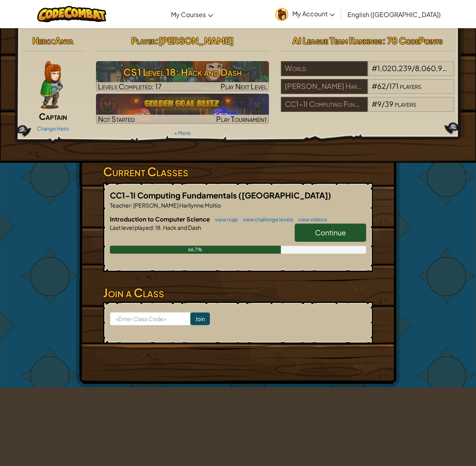  What do you see at coordinates (394, 86) in the screenshot?
I see `span: 171` at bounding box center [394, 86].